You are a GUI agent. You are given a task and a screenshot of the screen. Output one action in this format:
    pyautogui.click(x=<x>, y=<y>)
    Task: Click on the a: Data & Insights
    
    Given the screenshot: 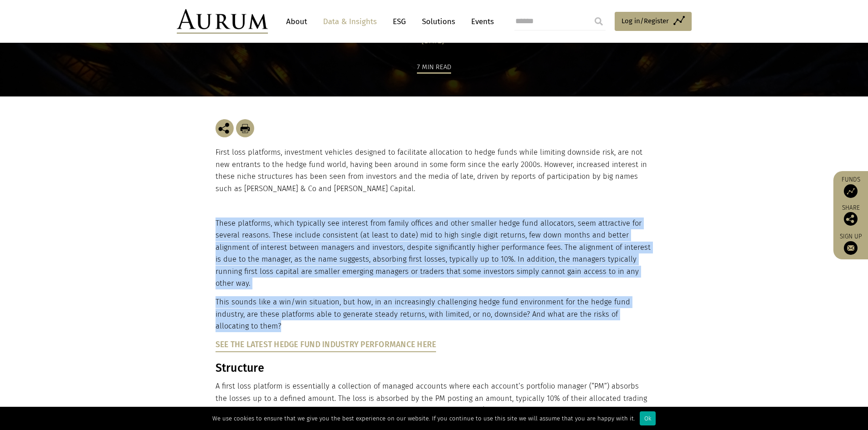 What is the action you would take?
    pyautogui.click(x=350, y=21)
    